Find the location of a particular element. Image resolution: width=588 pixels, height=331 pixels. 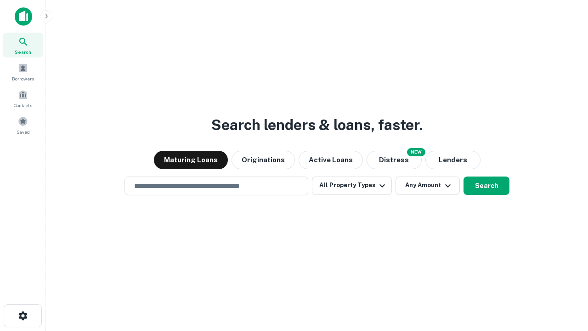

span: Borrowers is located at coordinates (23, 79).